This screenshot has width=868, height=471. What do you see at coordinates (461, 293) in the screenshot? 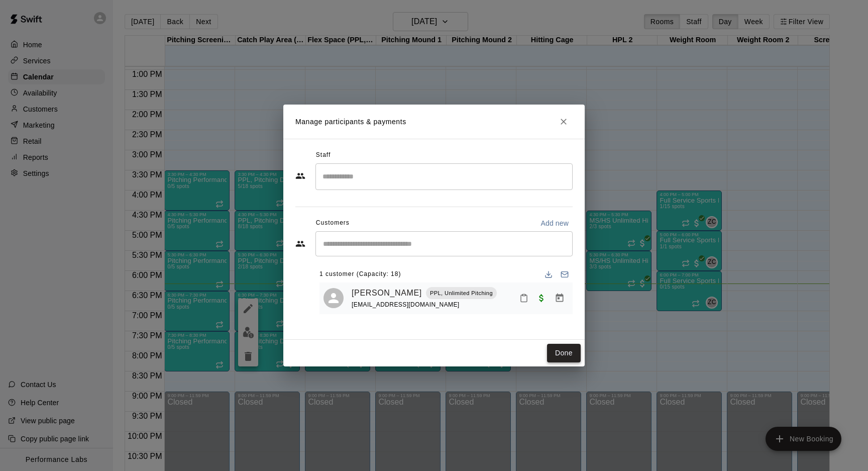
I see `p: PPL, Unlimited Pitching` at bounding box center [461, 293].